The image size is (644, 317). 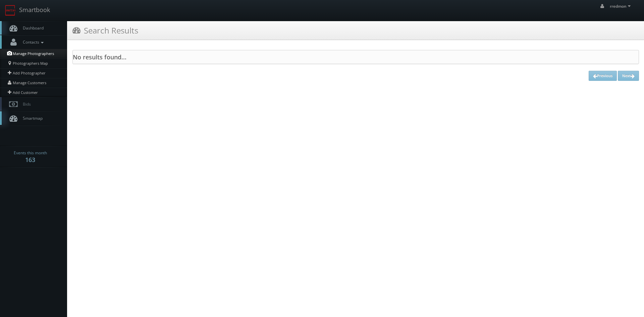 I want to click on h4: No results found..., so click(x=356, y=57).